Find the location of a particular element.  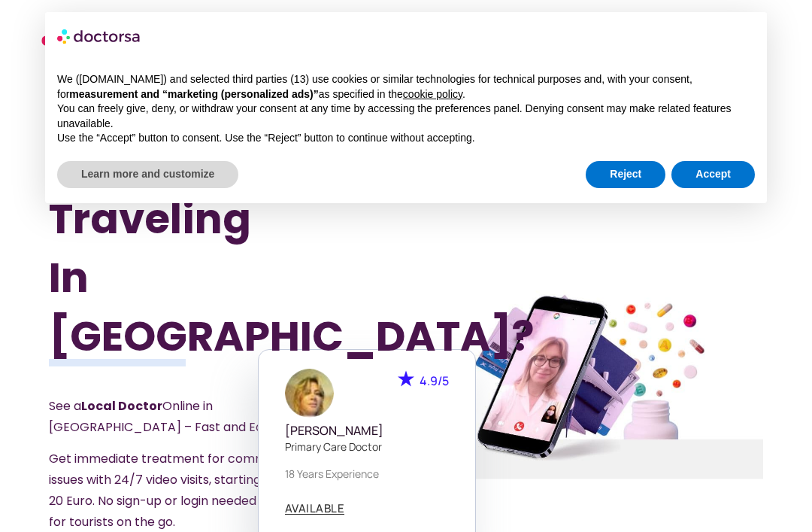

img: logo is located at coordinates (99, 36).